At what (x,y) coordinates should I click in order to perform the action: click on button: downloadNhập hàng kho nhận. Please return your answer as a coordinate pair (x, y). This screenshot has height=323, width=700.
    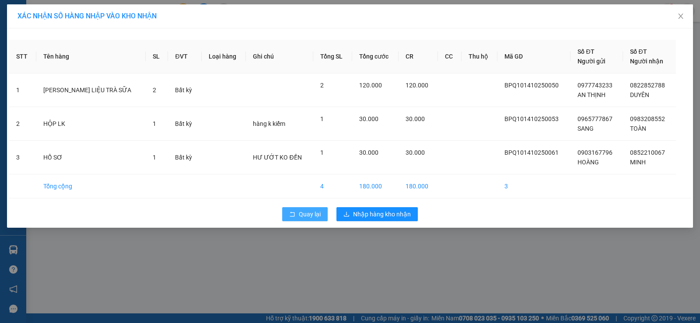
    Looking at the image, I should click on (377, 214).